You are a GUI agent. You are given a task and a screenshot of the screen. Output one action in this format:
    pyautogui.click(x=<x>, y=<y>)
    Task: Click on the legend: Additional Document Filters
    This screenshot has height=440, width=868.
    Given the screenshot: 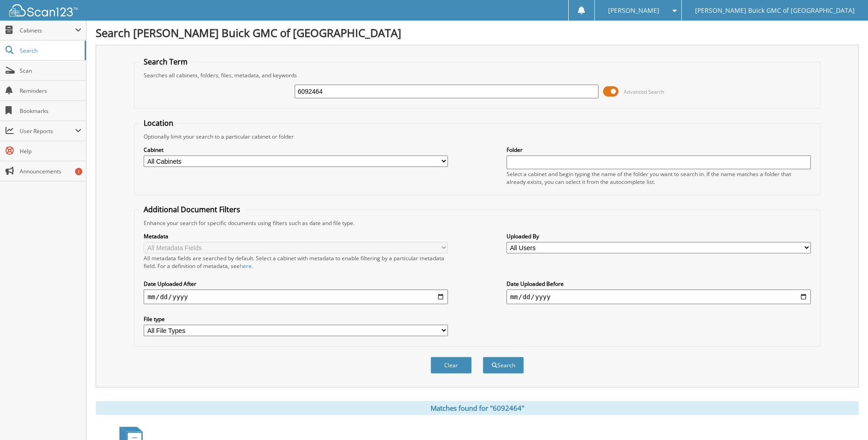 What is the action you would take?
    pyautogui.click(x=191, y=209)
    